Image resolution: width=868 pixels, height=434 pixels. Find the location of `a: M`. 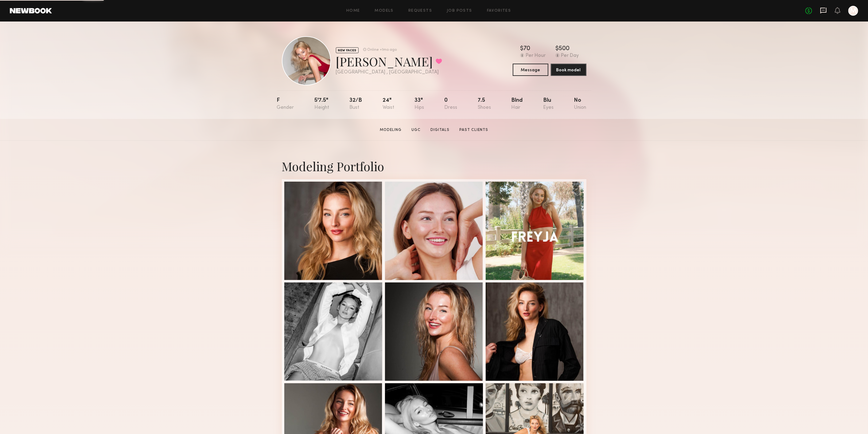

a: M is located at coordinates (854, 10).